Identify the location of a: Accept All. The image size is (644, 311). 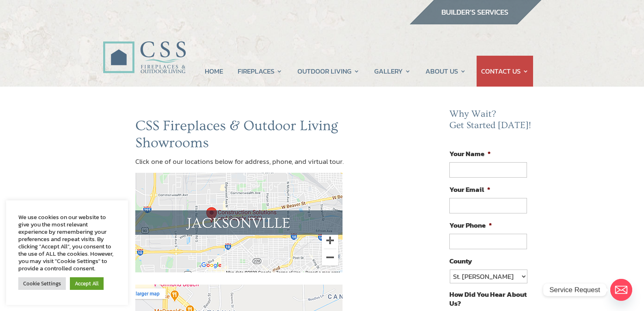
(87, 283).